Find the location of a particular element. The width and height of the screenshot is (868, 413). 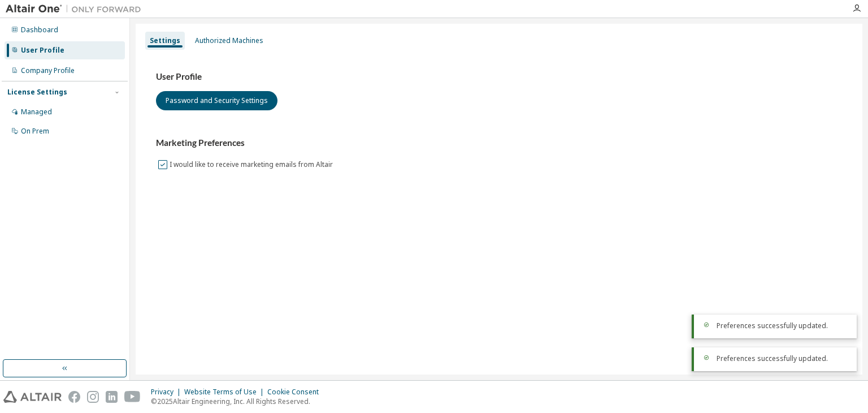

div: Dashboard is located at coordinates (39, 30).